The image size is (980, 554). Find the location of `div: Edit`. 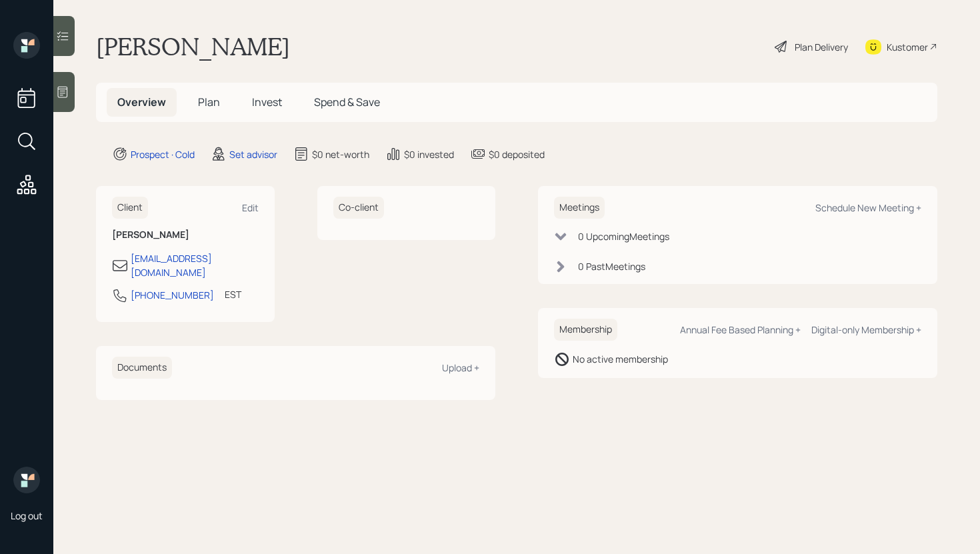

div: Edit is located at coordinates (250, 208).